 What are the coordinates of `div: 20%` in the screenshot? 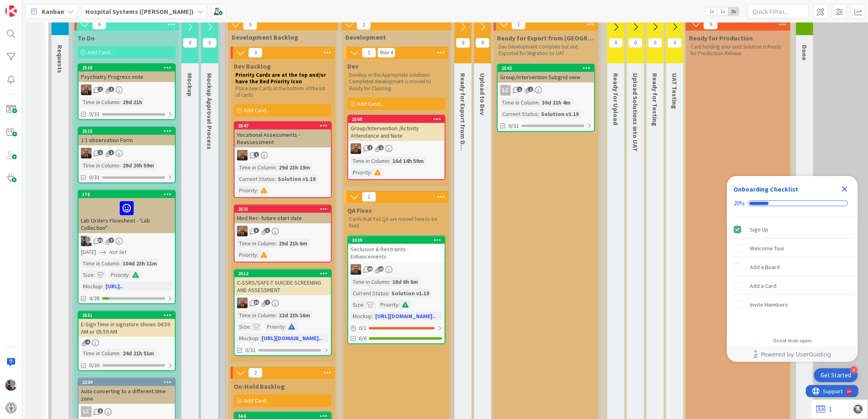 It's located at (739, 204).